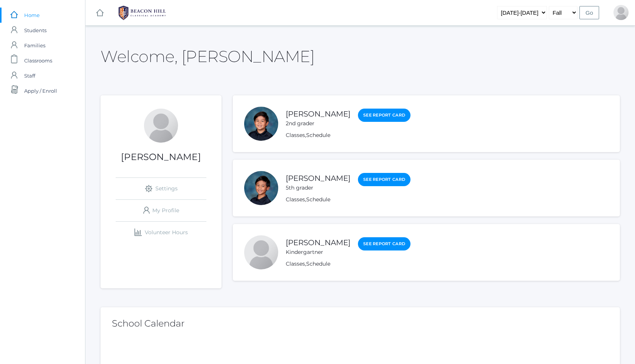  Describe the element at coordinates (262, 124) in the screenshot. I see `div: Nico Soratorio` at that location.